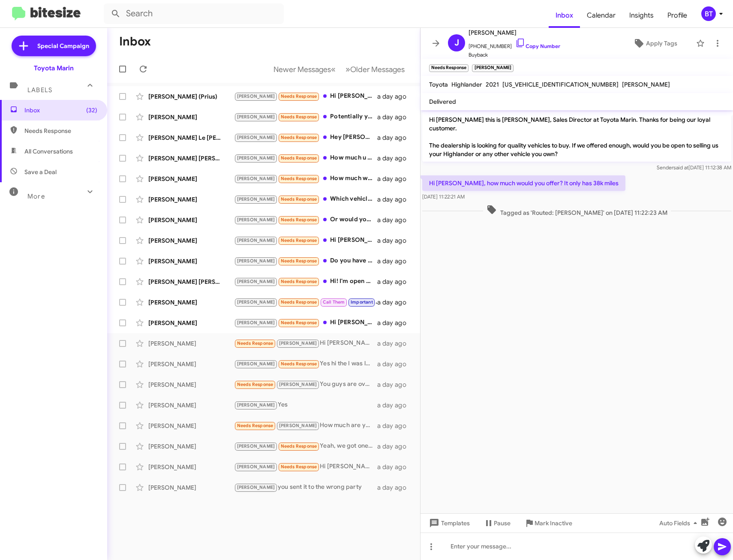  I want to click on div: How much will you buy it for?, so click(306, 178).